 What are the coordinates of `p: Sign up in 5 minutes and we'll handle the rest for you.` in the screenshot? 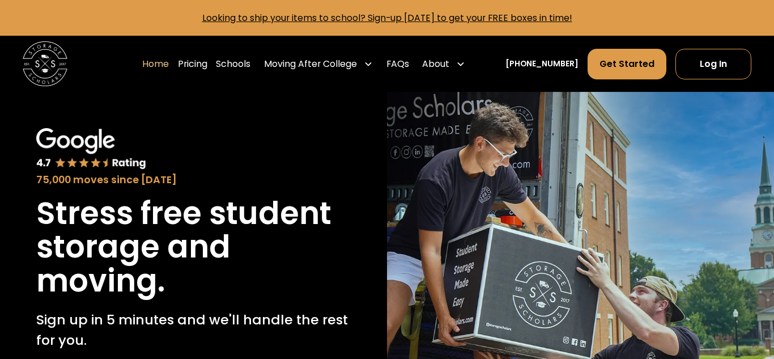 It's located at (193, 329).